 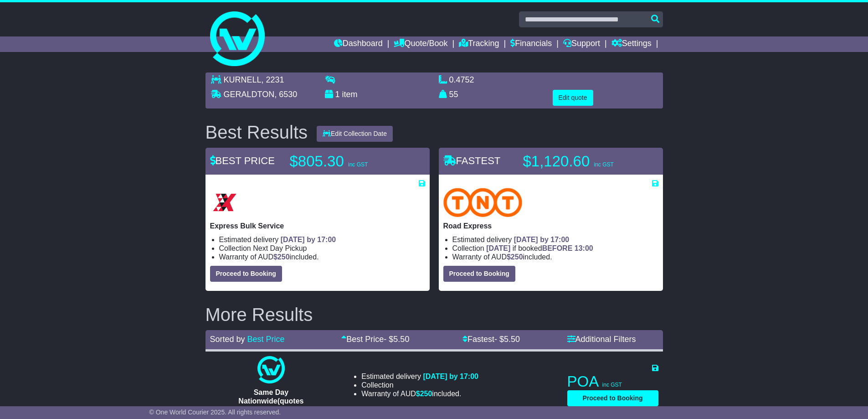 What do you see at coordinates (215, 412) in the screenshot?
I see `span: © One World Courier 2025. All rights reserved.` at bounding box center [215, 412].